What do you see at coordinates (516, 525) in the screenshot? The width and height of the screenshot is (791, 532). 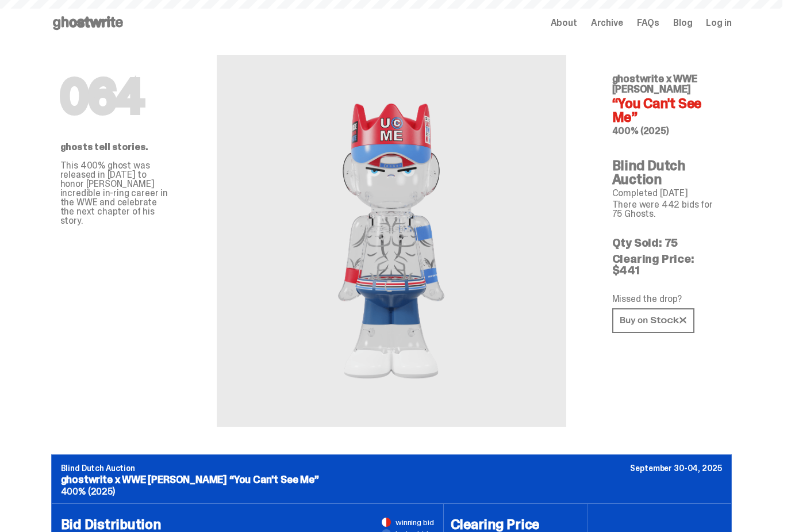 I see `h4: Clearing Price` at bounding box center [516, 525].